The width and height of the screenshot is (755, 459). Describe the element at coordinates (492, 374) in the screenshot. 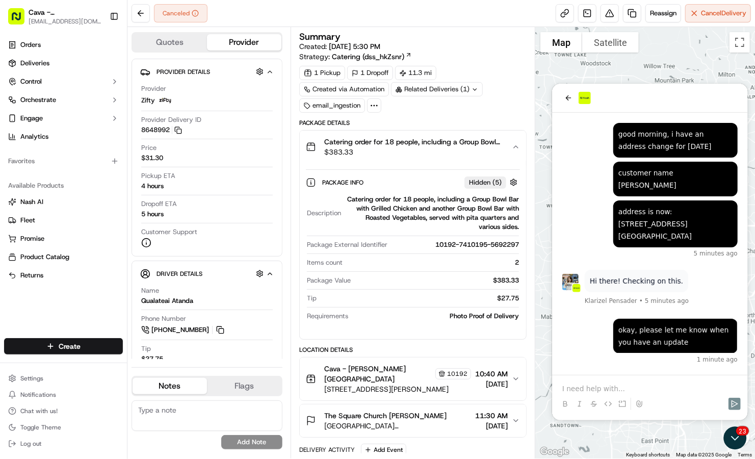

I see `span: 10:40 AM` at that location.